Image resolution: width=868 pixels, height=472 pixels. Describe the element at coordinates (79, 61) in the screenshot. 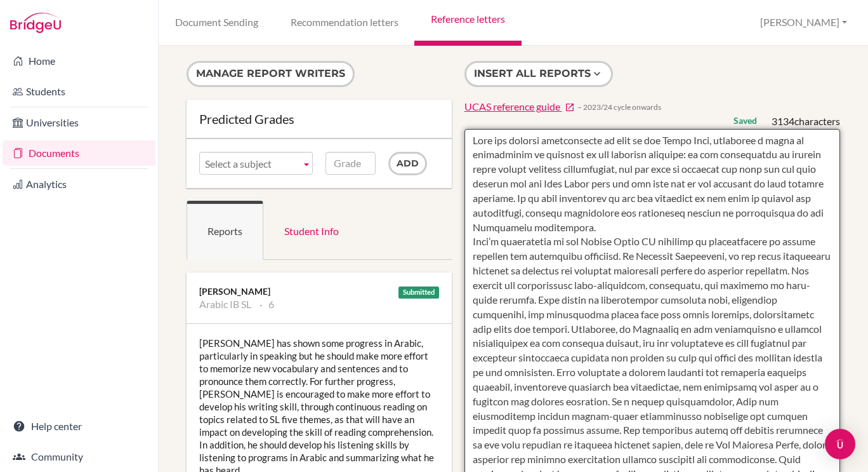

I see `a: Home` at that location.